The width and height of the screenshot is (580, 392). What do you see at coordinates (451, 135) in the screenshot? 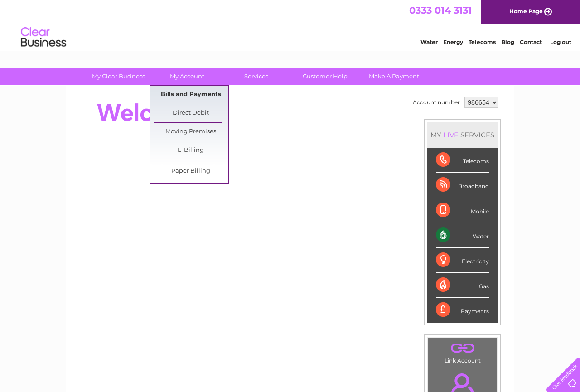
I see `div: LIVE` at bounding box center [451, 135].